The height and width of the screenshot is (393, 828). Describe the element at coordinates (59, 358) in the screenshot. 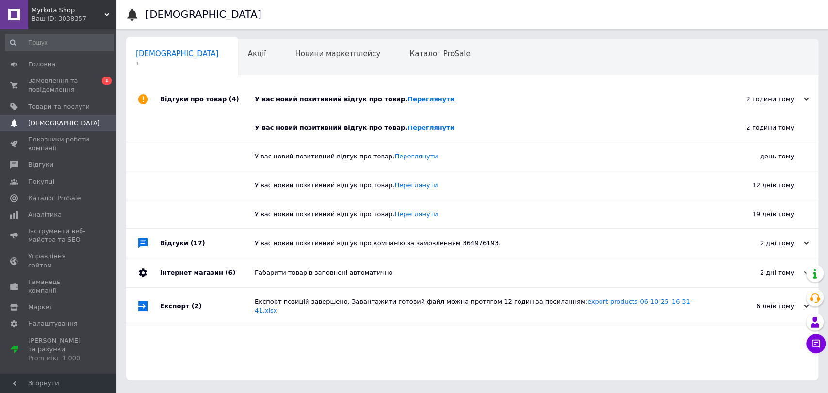

I see `div: Prom мікс 1 000` at that location.